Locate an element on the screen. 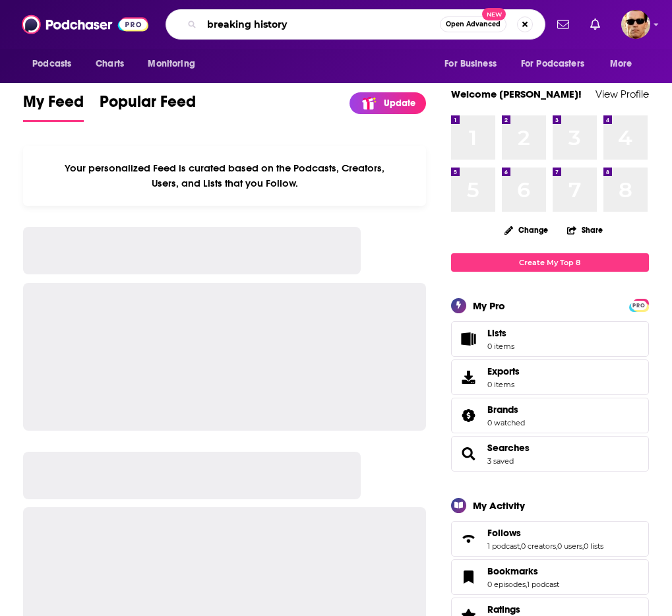 The width and height of the screenshot is (672, 616). a: Podchaser - Follow, Share and Rate Podcasts is located at coordinates (85, 25).